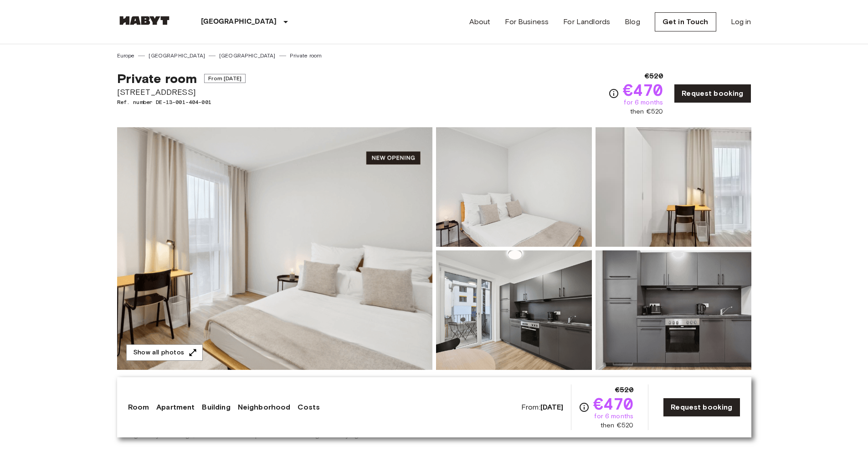 The height and width of the screenshot is (452, 868). I want to click on a: Costs, so click(309, 407).